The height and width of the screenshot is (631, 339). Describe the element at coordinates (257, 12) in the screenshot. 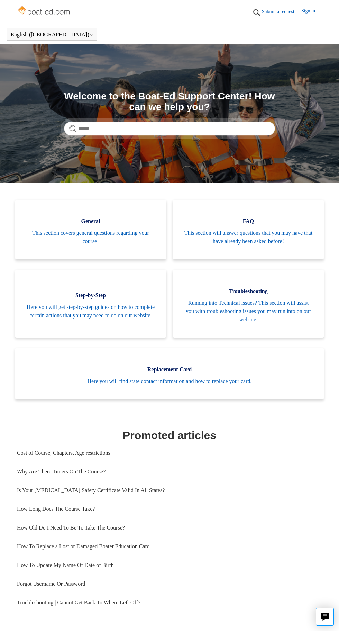

I see `img: 01HZPCYTXV3JW8MJV9VD7EMK0H` at that location.